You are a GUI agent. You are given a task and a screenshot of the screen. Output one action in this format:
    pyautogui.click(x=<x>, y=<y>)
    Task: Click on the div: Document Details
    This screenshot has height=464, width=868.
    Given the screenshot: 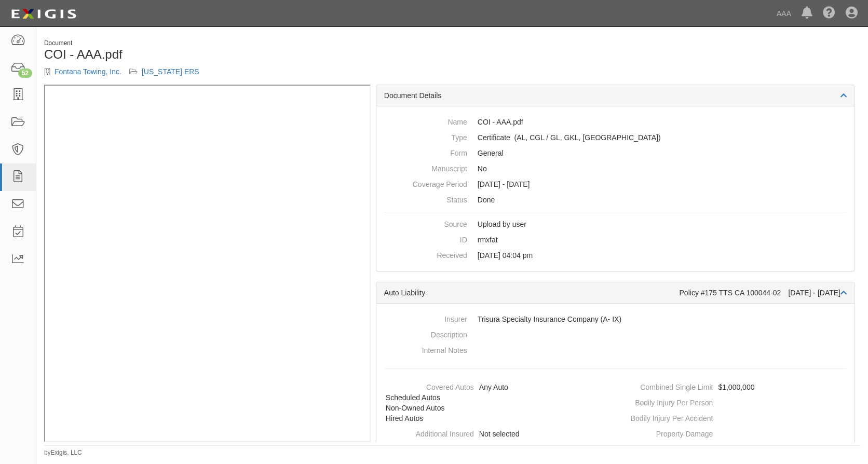 What is the action you would take?
    pyautogui.click(x=615, y=95)
    